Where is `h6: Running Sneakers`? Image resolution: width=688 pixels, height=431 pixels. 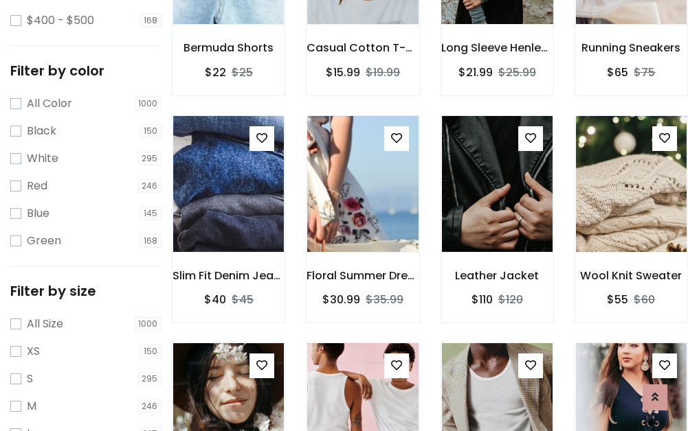 h6: Running Sneakers is located at coordinates (631, 47).